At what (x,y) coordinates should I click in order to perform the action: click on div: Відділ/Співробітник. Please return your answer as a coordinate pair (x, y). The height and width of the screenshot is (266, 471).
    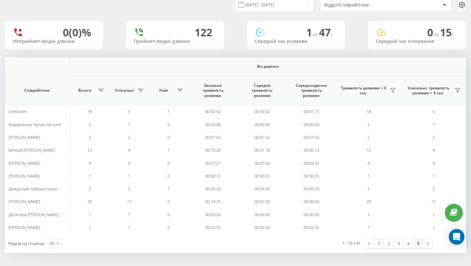
    Looking at the image, I should click on (363, 5).